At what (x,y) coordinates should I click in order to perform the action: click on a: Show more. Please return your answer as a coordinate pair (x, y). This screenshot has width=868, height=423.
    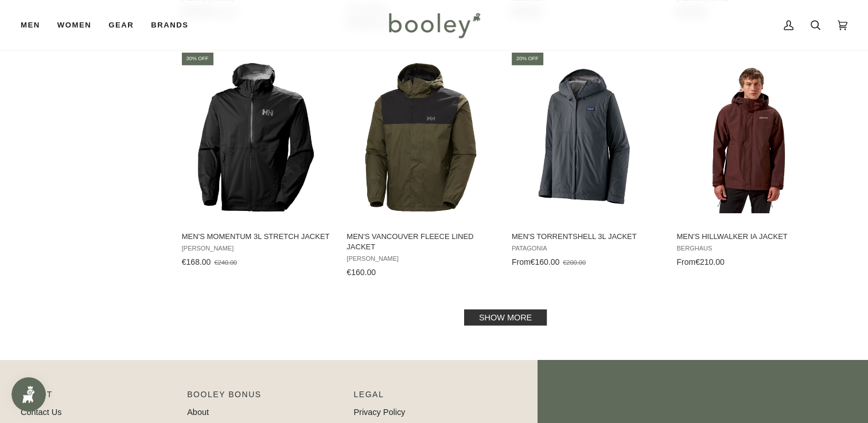
    Looking at the image, I should click on (506, 318).